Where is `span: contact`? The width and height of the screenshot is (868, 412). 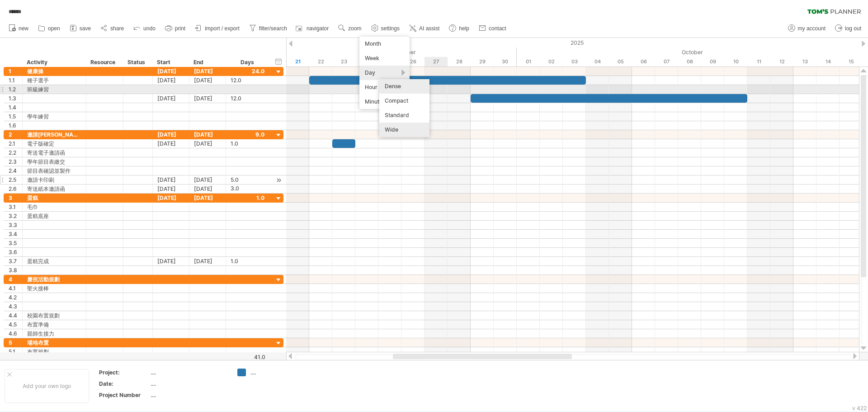 span: contact is located at coordinates (497, 28).